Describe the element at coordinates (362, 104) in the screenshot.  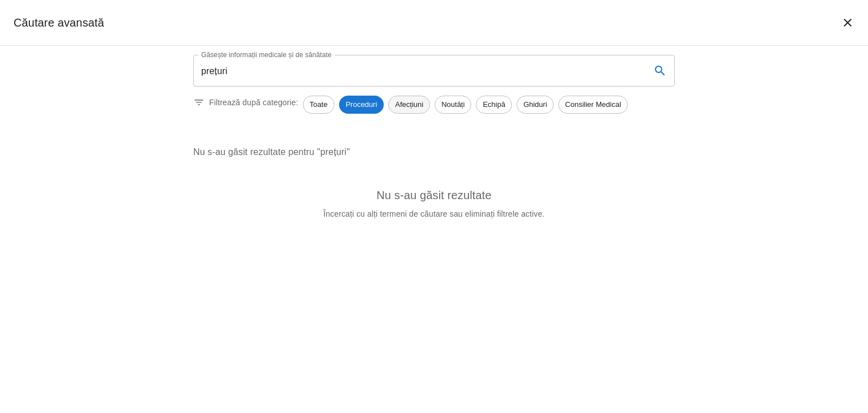
I see `span: Proceduri` at that location.